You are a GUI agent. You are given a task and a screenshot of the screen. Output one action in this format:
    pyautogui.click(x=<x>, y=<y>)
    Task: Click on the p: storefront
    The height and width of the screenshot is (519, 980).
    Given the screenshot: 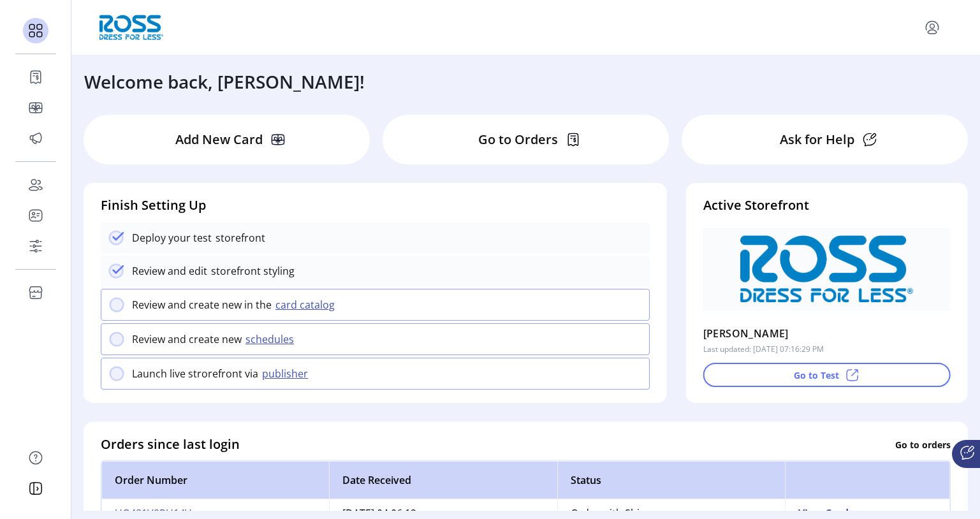 What is the action you would take?
    pyautogui.click(x=238, y=238)
    